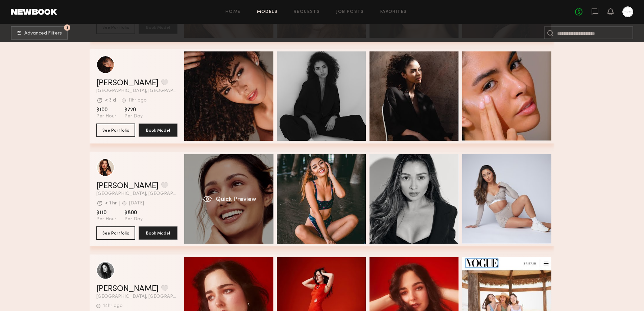 The image size is (644, 311). What do you see at coordinates (110, 203) in the screenshot?
I see `div: < 1 hr` at bounding box center [110, 203].